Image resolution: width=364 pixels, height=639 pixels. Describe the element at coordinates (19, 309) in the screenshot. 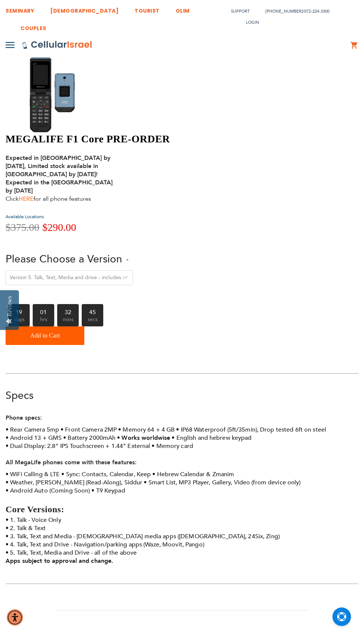

I see `b: 19` at that location.